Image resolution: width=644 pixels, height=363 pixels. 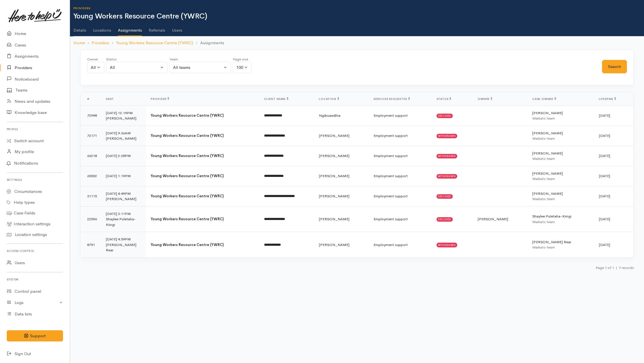 What do you see at coordinates (91, 176) in the screenshot?
I see `td: 65502` at bounding box center [91, 176].